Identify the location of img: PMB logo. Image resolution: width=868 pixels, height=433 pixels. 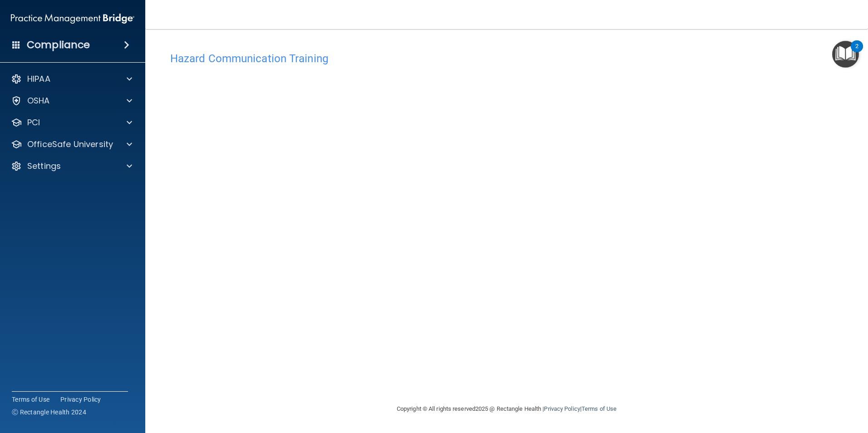
(73, 19).